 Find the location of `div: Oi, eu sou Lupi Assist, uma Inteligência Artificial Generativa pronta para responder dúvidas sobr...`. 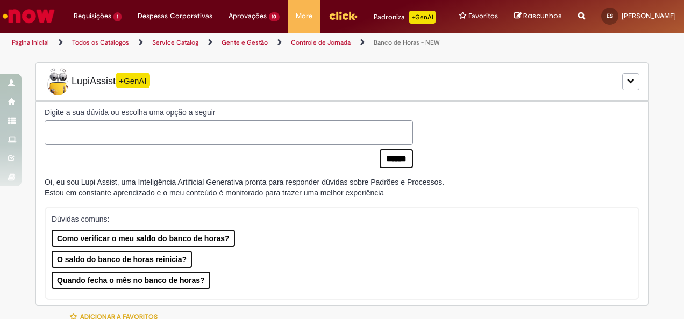

div: Oi, eu sou Lupi Assist, uma Inteligência Artificial Generativa pronta para responder dúvidas sobr... is located at coordinates (244, 188).